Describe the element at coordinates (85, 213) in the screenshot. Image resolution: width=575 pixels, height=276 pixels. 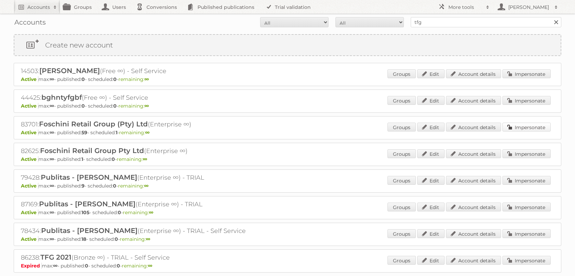
I see `strong: 105` at that location.